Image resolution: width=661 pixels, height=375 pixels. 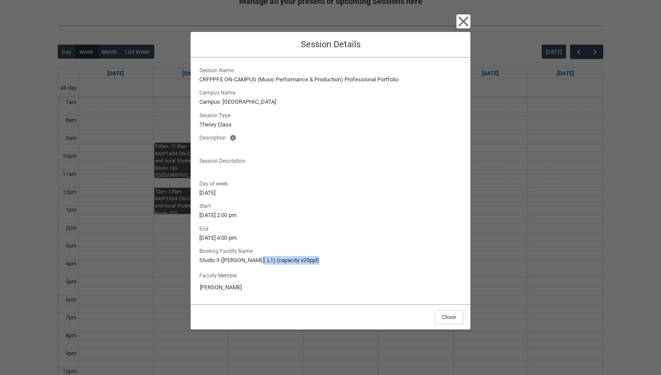 What do you see at coordinates (224, 160) in the screenshot?
I see `span: Session Description` at bounding box center [224, 160].